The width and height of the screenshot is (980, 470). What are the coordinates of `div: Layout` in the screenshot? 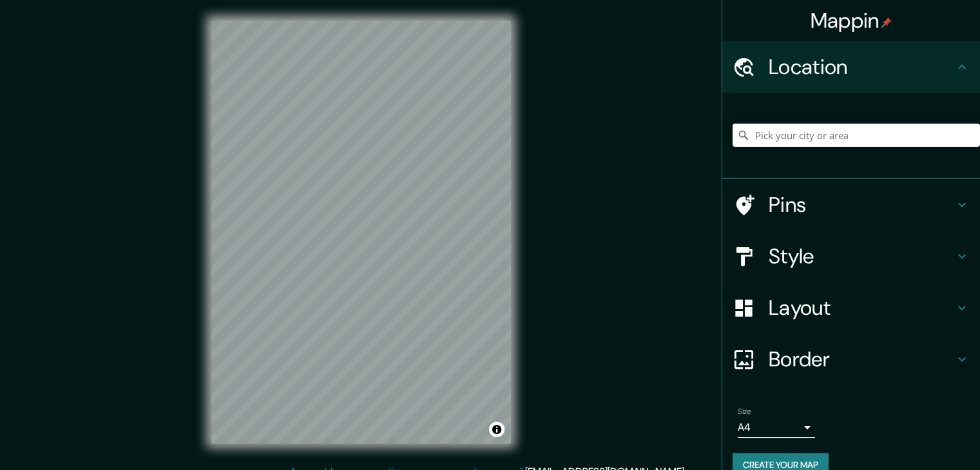 It's located at (852, 308).